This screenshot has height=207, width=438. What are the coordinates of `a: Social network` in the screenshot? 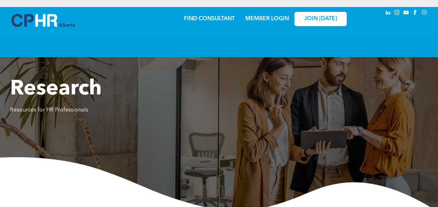 It's located at (425, 13).